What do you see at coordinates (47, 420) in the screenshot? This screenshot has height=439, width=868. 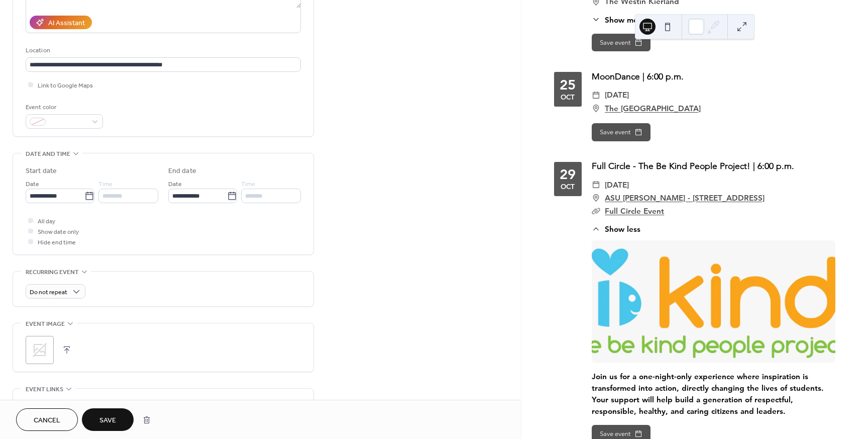 I see `span: Cancel` at bounding box center [47, 420].